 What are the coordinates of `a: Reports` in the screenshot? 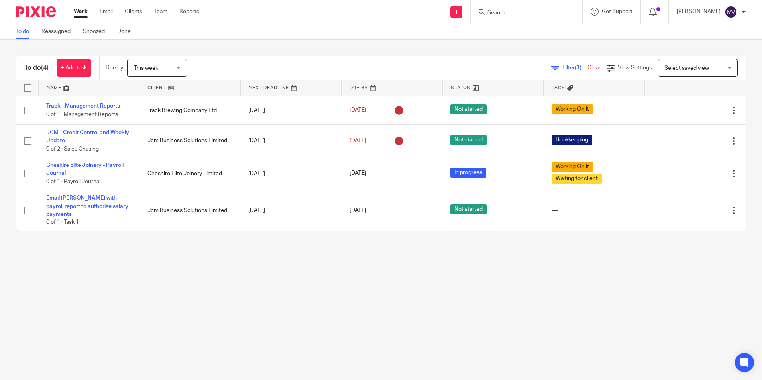 It's located at (189, 12).